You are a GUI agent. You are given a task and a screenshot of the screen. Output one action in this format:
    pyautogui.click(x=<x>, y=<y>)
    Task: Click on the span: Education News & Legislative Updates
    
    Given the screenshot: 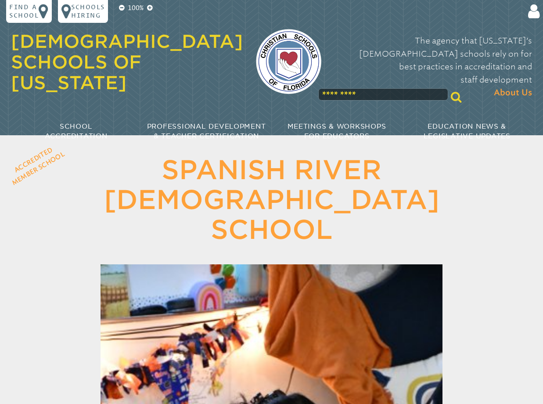 What is the action you would take?
    pyautogui.click(x=467, y=131)
    